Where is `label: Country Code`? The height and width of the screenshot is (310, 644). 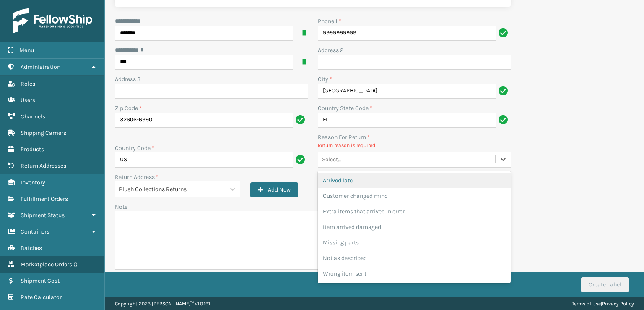 label: Country Code is located at coordinates (135, 148).